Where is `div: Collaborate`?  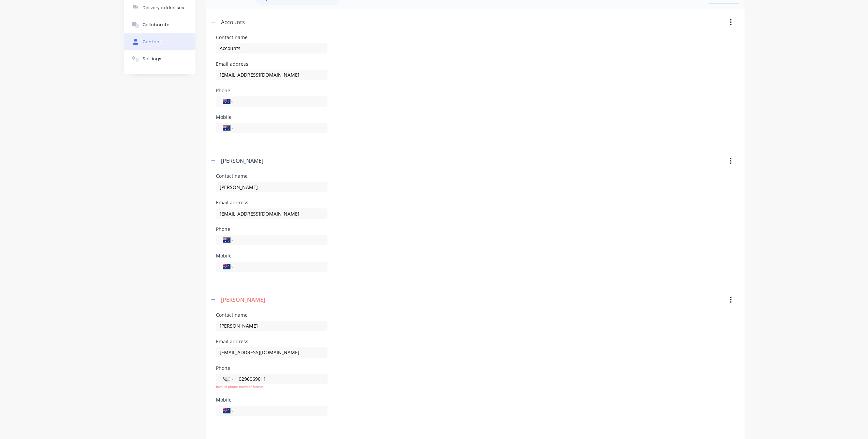
div: Collaborate is located at coordinates (156, 25).